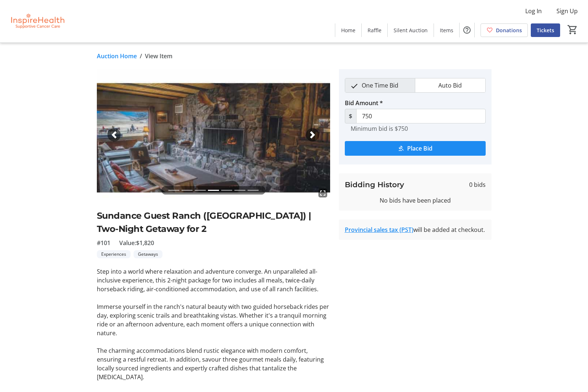  Describe the element at coordinates (467, 30) in the screenshot. I see `button: Help` at that location.